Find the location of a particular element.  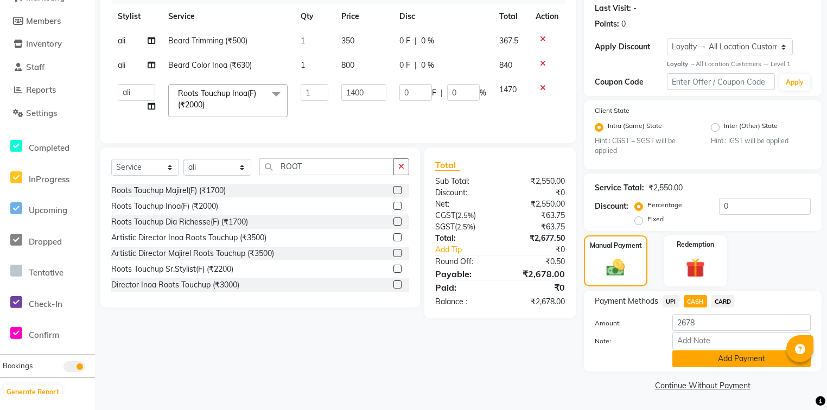

span: CARD is located at coordinates (723, 301).